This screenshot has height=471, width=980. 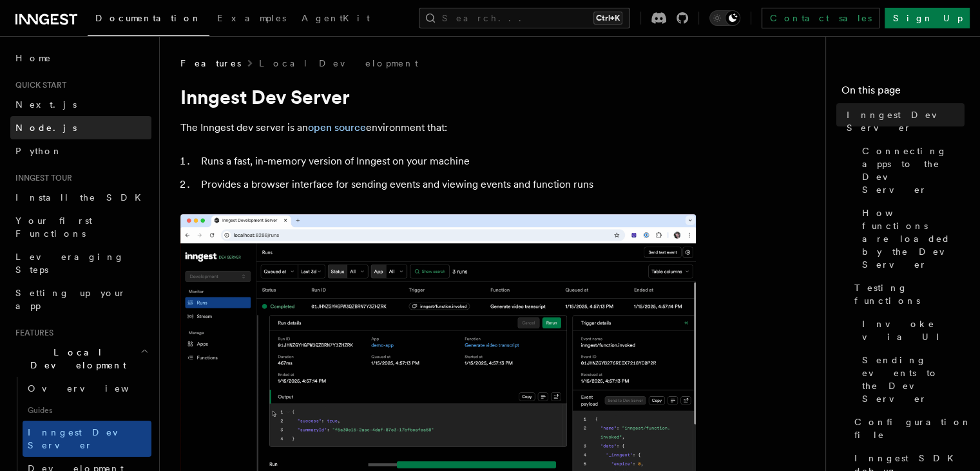 I want to click on a: How functions are loaded by the Dev Server, so click(x=910, y=239).